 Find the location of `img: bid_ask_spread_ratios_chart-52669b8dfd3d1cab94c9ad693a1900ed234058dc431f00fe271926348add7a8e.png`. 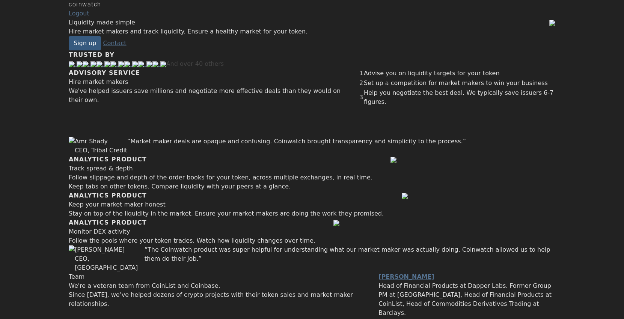

img: bid_ask_spread_ratios_chart-52669b8dfd3d1cab94c9ad693a1900ed234058dc431f00fe271926348add7a8e.png is located at coordinates (394, 160).